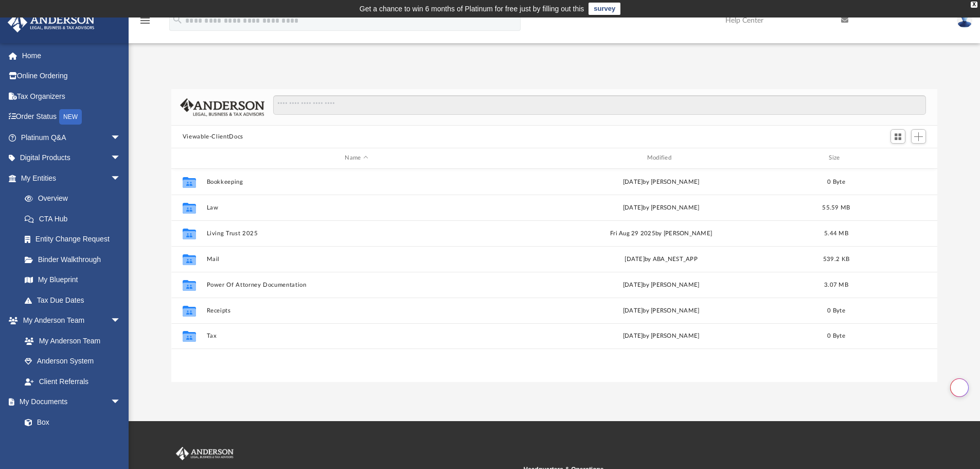 The image size is (980, 469). I want to click on div: close, so click(974, 5).